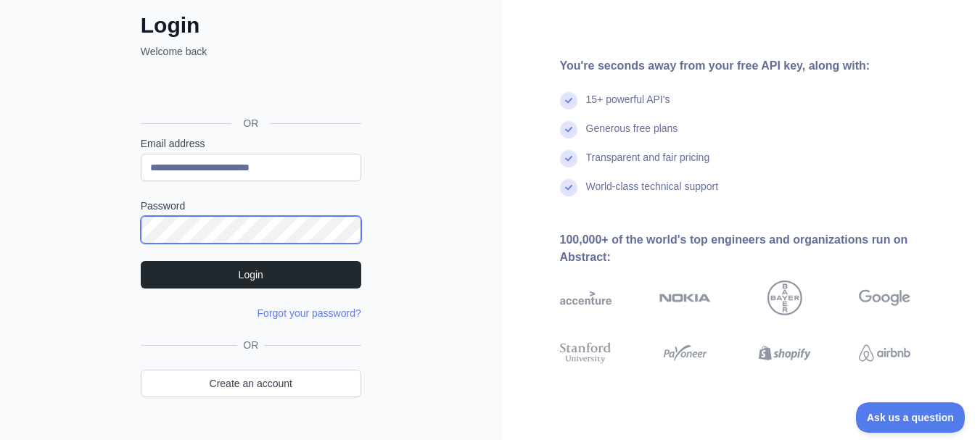 The height and width of the screenshot is (440, 980). I want to click on img: airbnb, so click(884, 353).